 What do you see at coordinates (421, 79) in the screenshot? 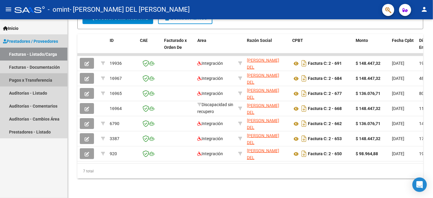
I see `span: 48` at bounding box center [421, 79].